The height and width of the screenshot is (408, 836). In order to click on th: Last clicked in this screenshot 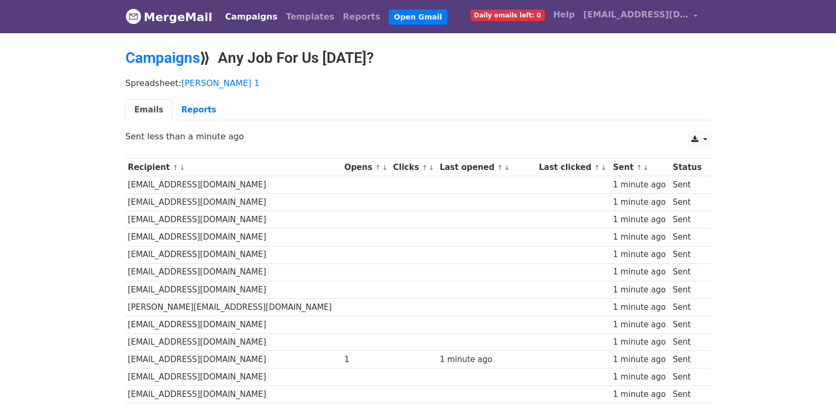, I will do `click(573, 167)`.